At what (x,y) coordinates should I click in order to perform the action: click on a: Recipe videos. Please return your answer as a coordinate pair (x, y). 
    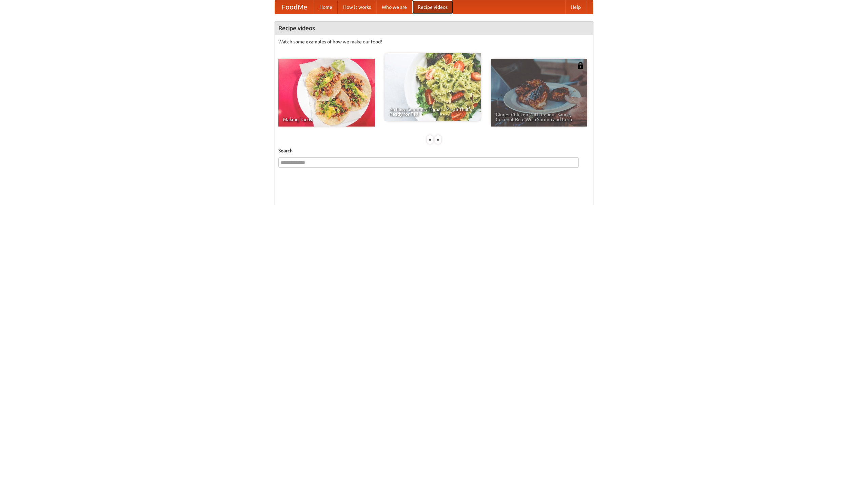
    Looking at the image, I should click on (432, 7).